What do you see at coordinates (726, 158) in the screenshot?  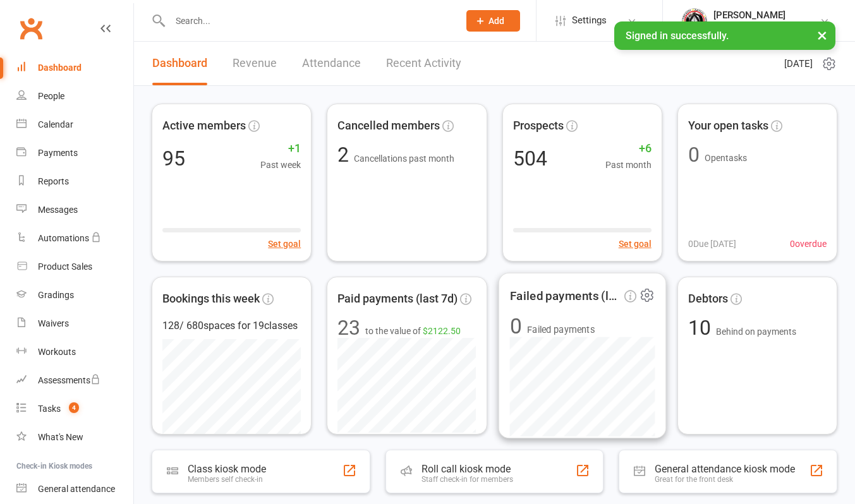 I see `span: Open tasks` at bounding box center [726, 158].